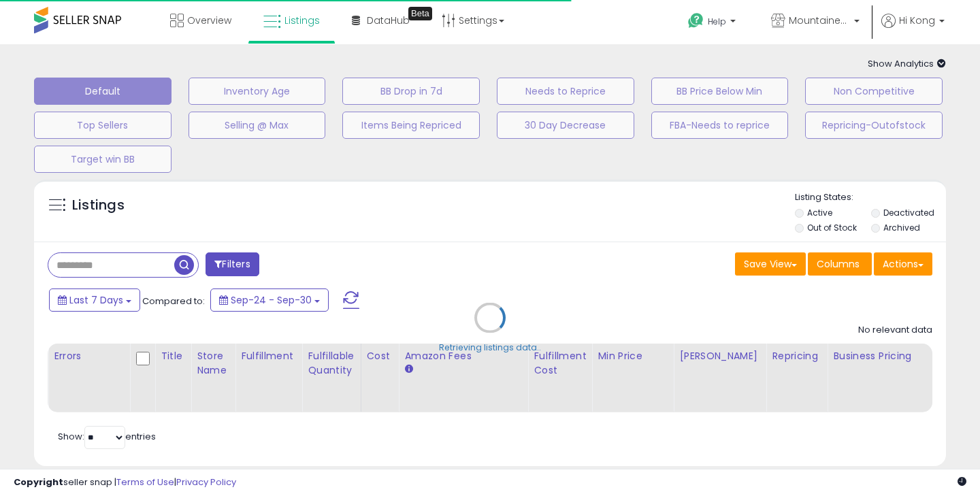  What do you see at coordinates (720, 91) in the screenshot?
I see `button: BB Price Below Min` at bounding box center [720, 91].